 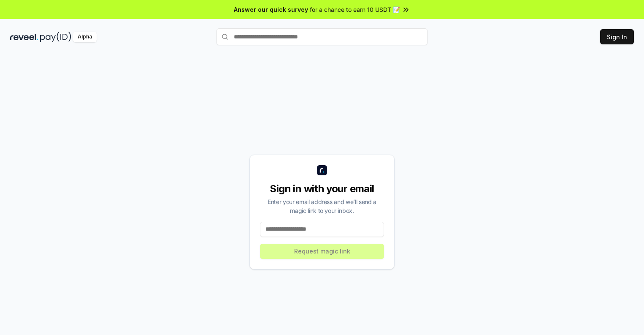 I want to click on img: logo_small, so click(x=322, y=170).